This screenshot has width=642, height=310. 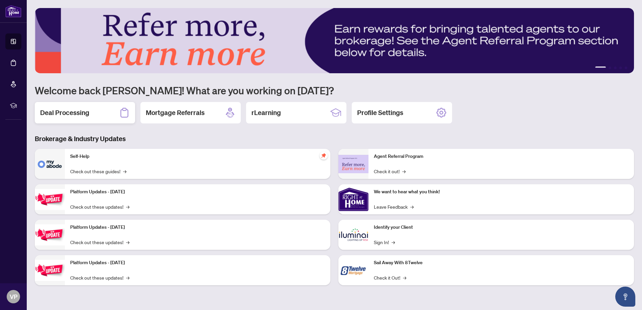 What do you see at coordinates (601, 68) in the screenshot?
I see `button: 1` at bounding box center [601, 68].